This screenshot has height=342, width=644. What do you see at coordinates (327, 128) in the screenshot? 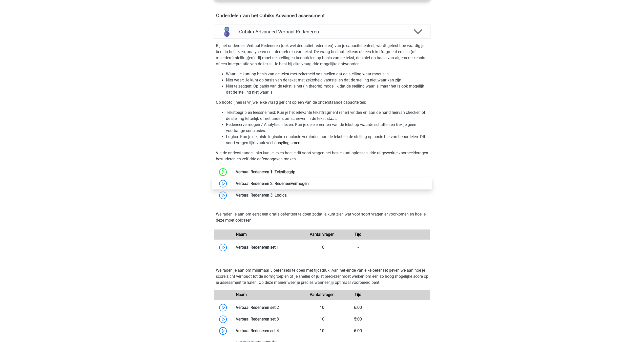
I see `li: Redeneervermogen / Analytisch lezen: Kun je de elementen van de tekst op waarde schatten en trek ...` at bounding box center [327, 128].